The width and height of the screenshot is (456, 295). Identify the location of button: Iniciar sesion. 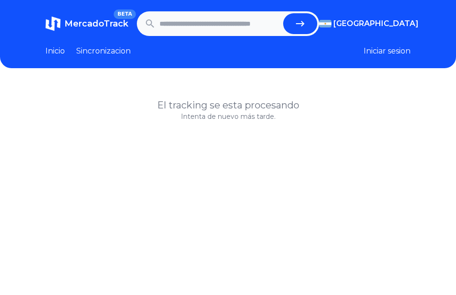
(387, 51).